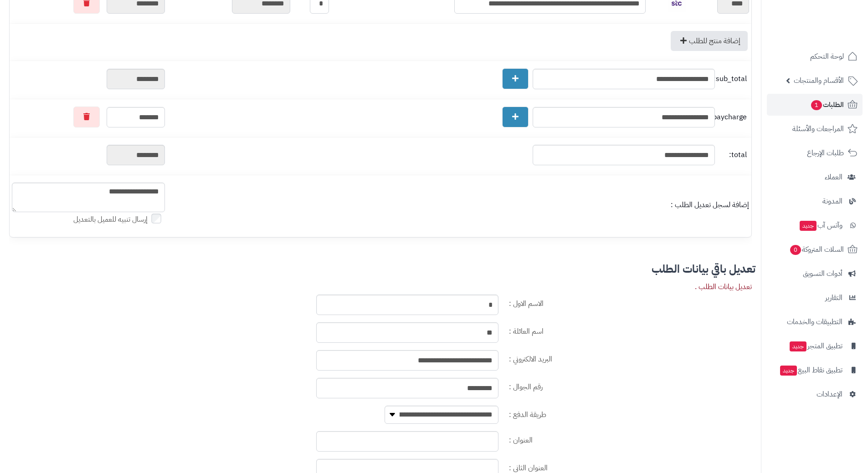  I want to click on a: لوحة التحكم, so click(815, 57).